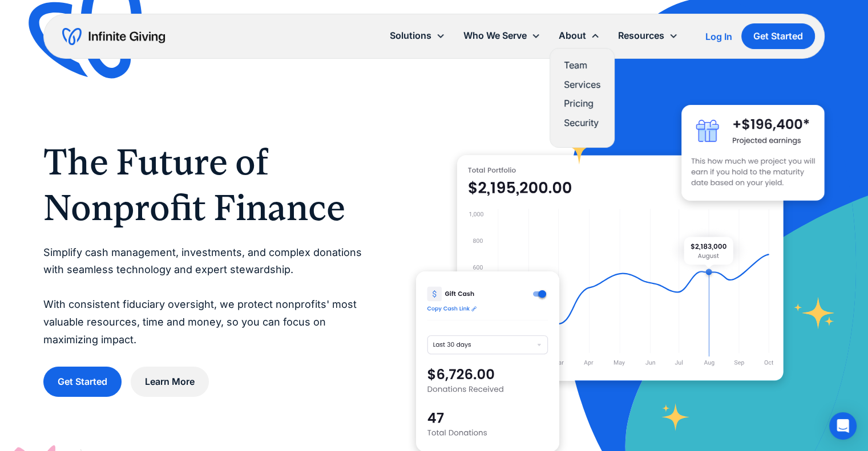  Describe the element at coordinates (620, 268) in the screenshot. I see `img: nonprofit donation platform` at that location.